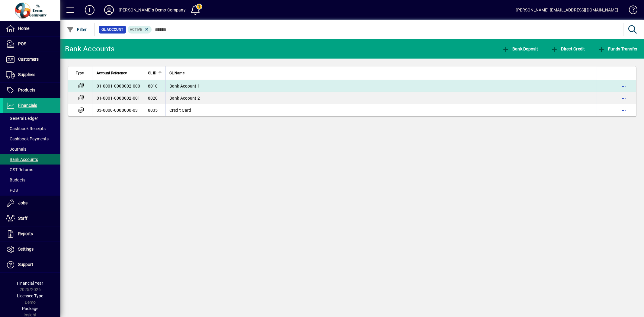 This screenshot has width=644, height=317. I want to click on span: GST Returns, so click(20, 170).